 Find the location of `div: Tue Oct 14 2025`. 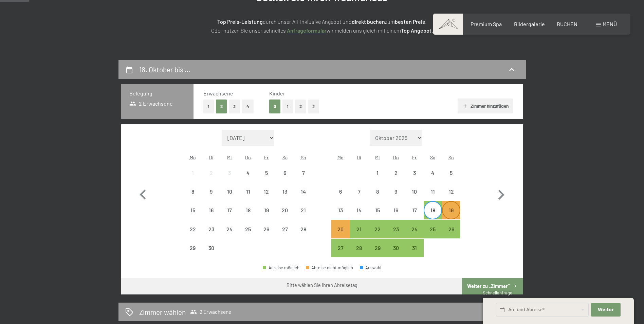

div: Tue Oct 14 2025 is located at coordinates (359, 210).